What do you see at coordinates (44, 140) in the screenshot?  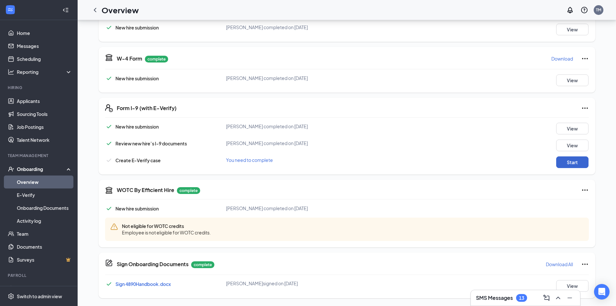 I see `a: Talent Network` at bounding box center [44, 140].